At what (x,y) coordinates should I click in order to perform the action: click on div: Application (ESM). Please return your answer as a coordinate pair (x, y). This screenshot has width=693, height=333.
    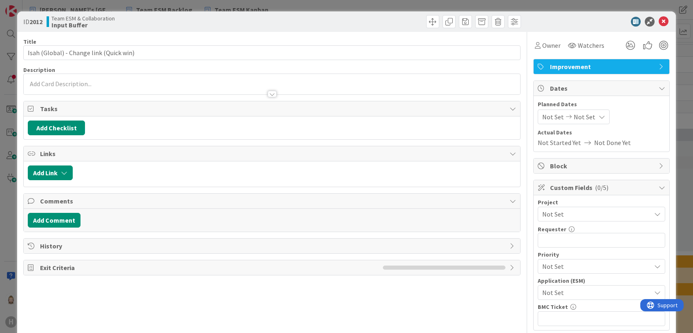
    Looking at the image, I should click on (601, 281).